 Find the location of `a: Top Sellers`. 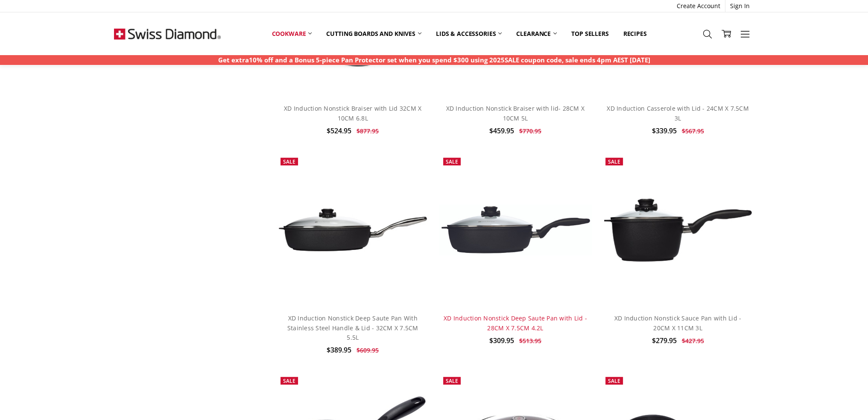

a: Top Sellers is located at coordinates (590, 34).